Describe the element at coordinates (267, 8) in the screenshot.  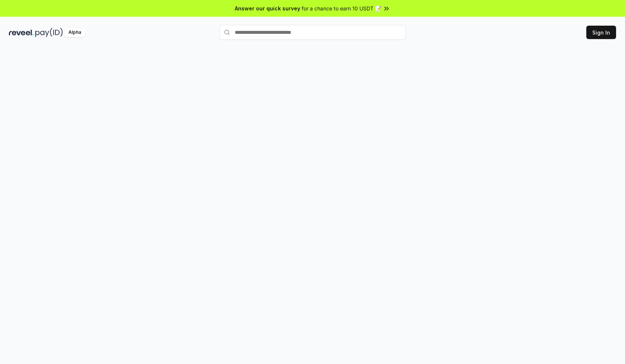
I see `span: Answer our quick survey` at that location.